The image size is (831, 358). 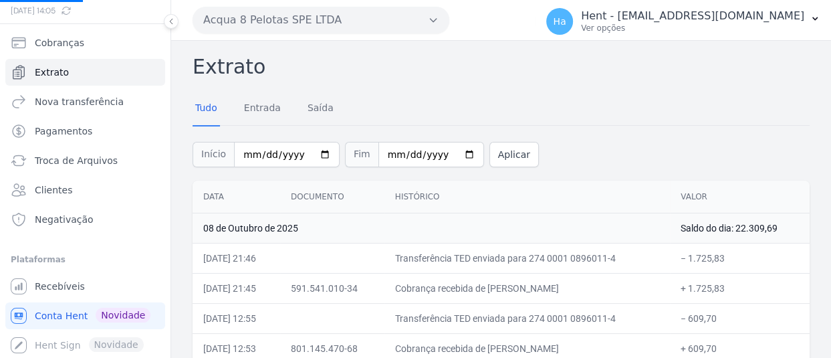 What do you see at coordinates (76, 160) in the screenshot?
I see `span: Troca de Arquivos` at bounding box center [76, 160].